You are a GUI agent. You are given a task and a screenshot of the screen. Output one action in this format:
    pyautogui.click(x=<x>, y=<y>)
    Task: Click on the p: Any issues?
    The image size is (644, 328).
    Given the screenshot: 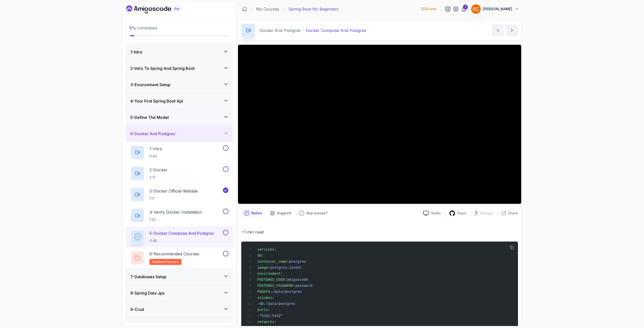 What is the action you would take?
    pyautogui.click(x=317, y=213)
    